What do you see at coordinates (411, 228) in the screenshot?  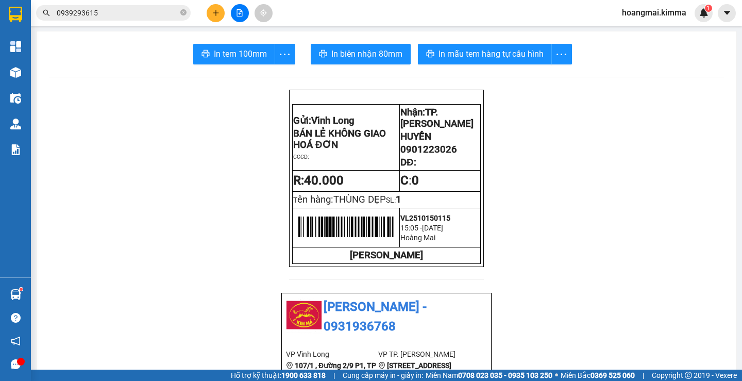 I see `span: 15:05 -` at bounding box center [411, 228].